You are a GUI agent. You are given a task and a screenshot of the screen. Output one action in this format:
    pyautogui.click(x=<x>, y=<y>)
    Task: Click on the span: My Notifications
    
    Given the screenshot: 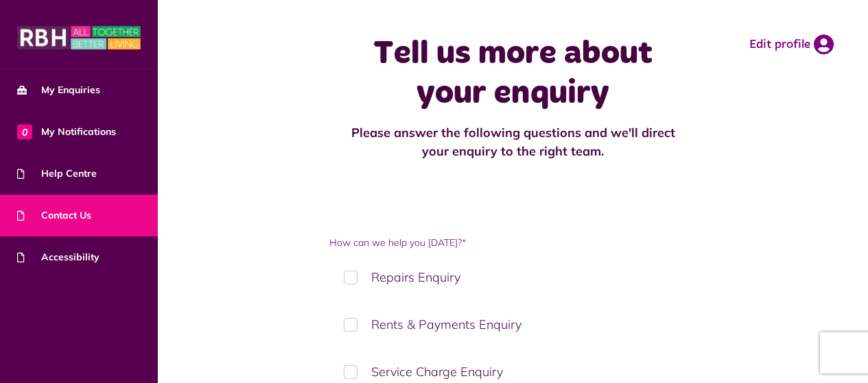 What is the action you would take?
    pyautogui.click(x=67, y=132)
    